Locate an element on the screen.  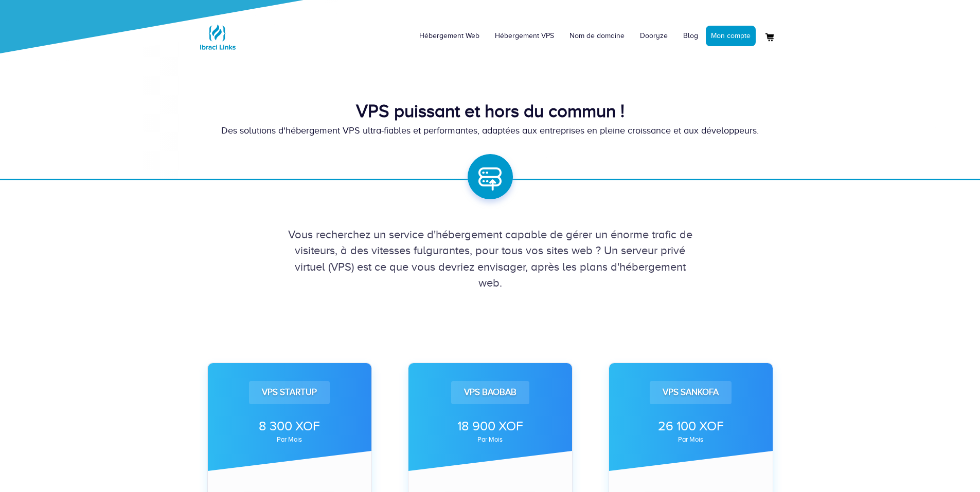
a: Mon compte is located at coordinates (730, 36).